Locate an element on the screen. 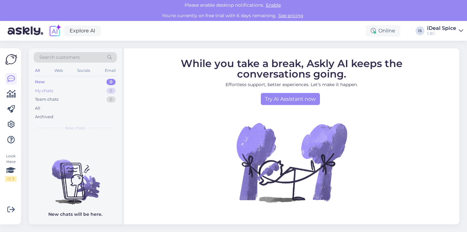 The height and width of the screenshot is (232, 467). span: New chats is located at coordinates (75, 128).